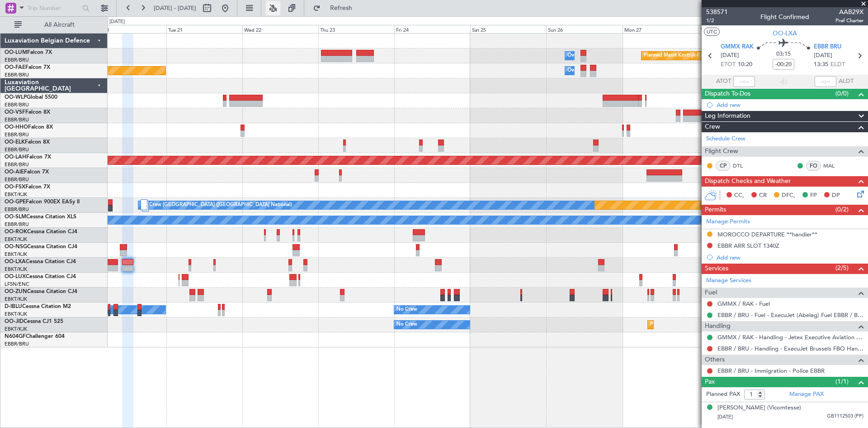 Image resolution: width=868 pixels, height=428 pixels. Describe the element at coordinates (15, 157) in the screenshot. I see `span: OO-LAH` at that location.